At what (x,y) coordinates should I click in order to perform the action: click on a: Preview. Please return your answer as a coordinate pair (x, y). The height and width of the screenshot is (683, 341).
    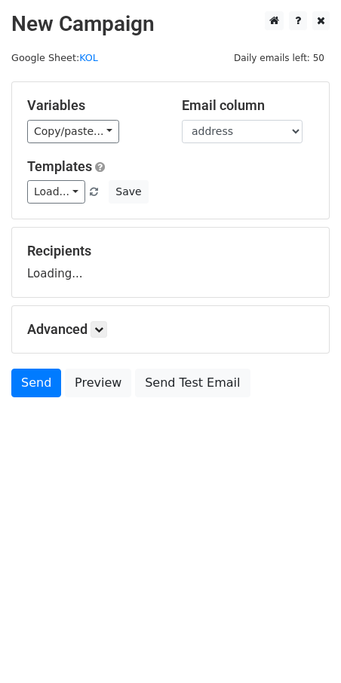
    Looking at the image, I should click on (98, 383).